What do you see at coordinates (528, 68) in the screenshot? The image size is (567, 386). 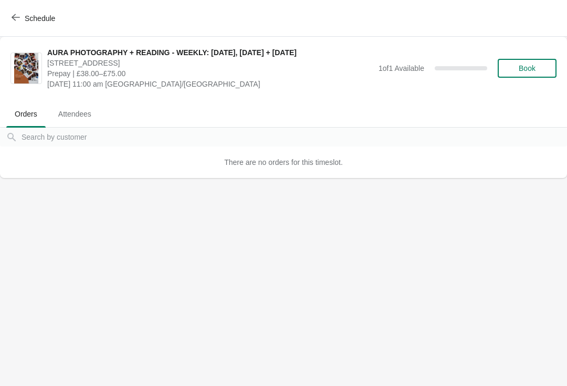 I see `span: Book` at bounding box center [528, 68].